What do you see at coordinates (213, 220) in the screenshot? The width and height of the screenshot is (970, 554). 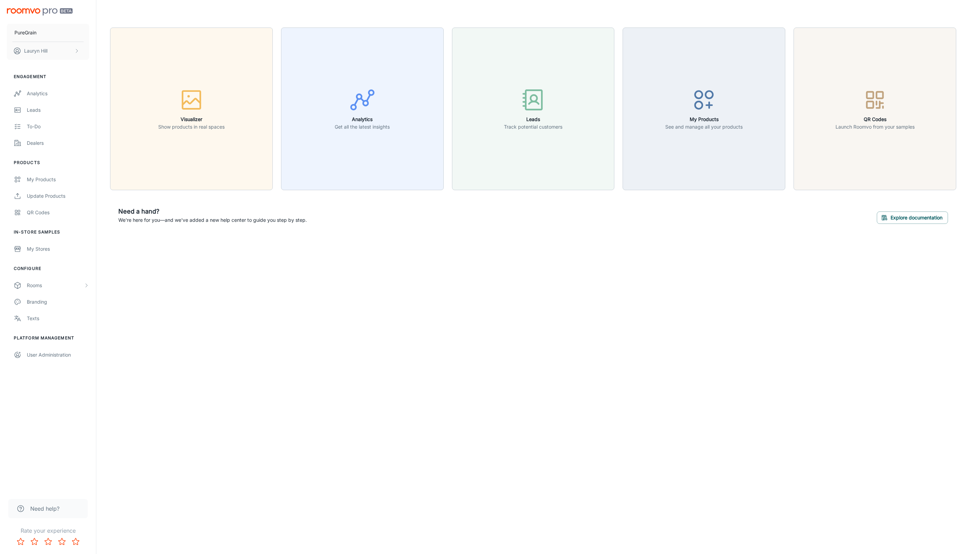 I see `p: We're here for you—and we've added a new help center to guide you step by step.` at bounding box center [213, 220].